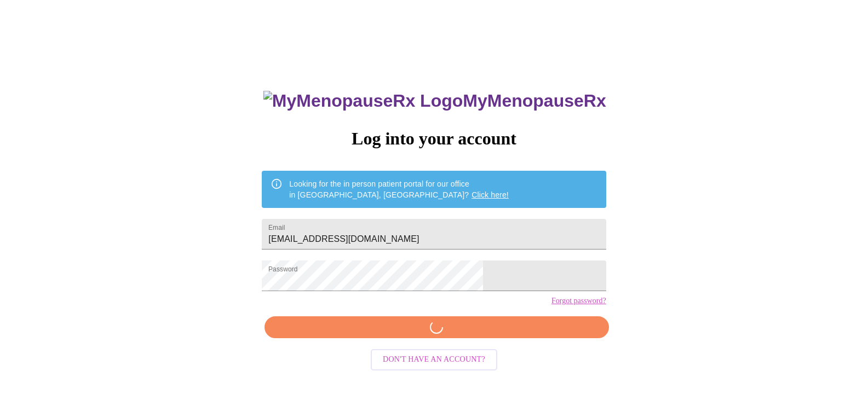  What do you see at coordinates (579, 301) in the screenshot?
I see `a: Forgot password?` at bounding box center [579, 301].